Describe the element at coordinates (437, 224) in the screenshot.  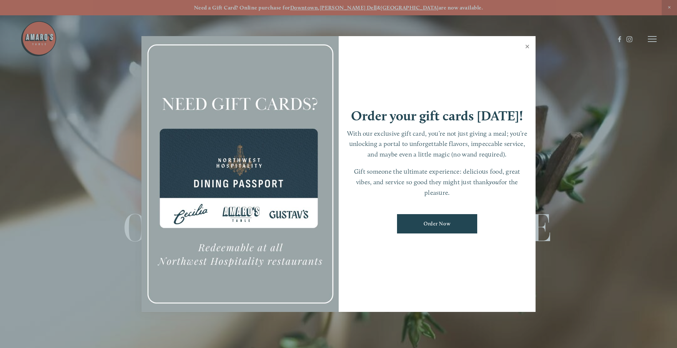
I see `a: Order Now` at that location.